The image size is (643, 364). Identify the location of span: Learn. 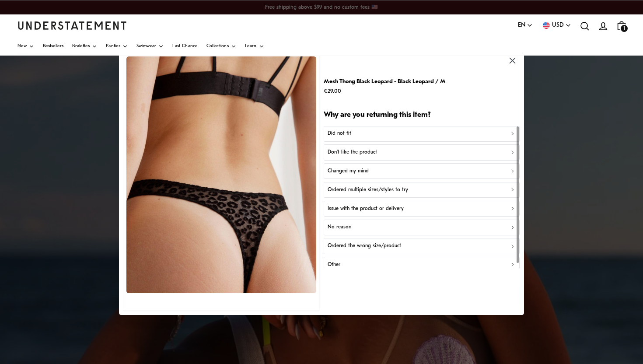
(251, 46).